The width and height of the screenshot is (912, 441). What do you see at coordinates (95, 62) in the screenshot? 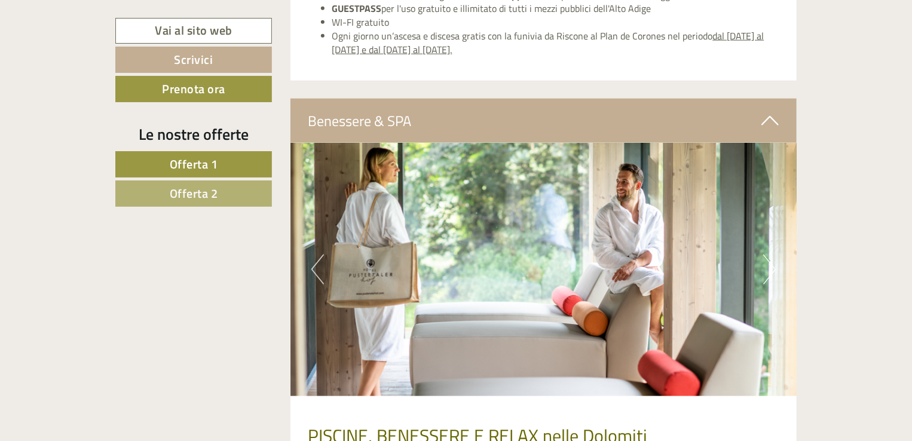
I see `small: 10:48` at bounding box center [95, 62].